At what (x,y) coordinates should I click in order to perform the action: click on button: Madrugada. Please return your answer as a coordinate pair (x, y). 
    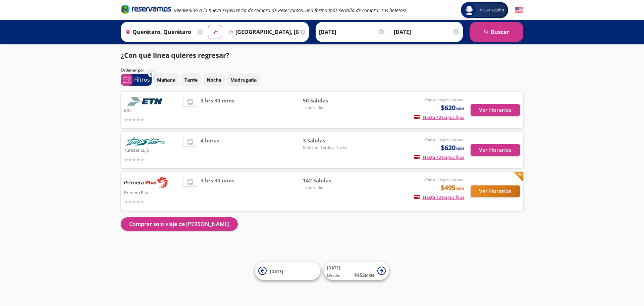
    Looking at the image, I should click on (244, 80).